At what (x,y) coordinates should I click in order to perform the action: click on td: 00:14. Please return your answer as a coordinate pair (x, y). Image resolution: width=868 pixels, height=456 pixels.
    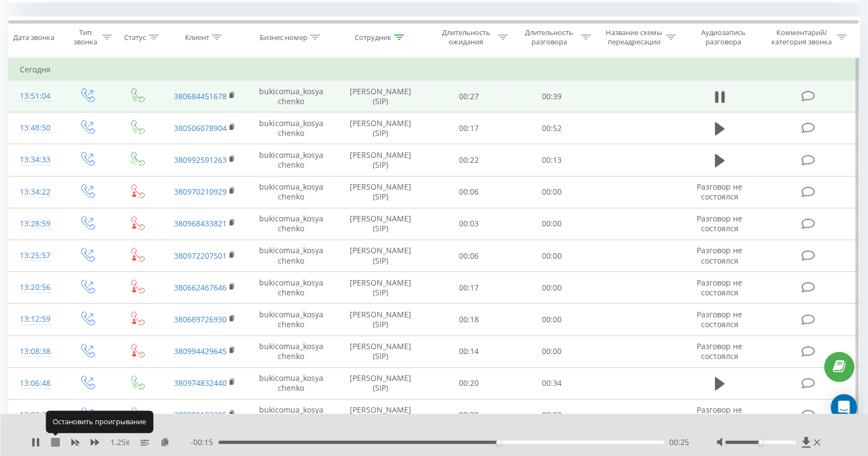
    Looking at the image, I should click on (468, 352).